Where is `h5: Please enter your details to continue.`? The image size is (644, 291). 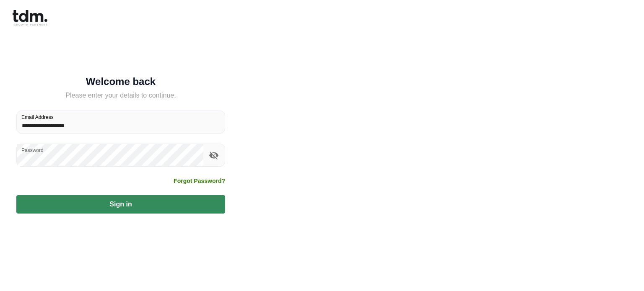
h5: Please enter your details to continue. is located at coordinates (120, 95).